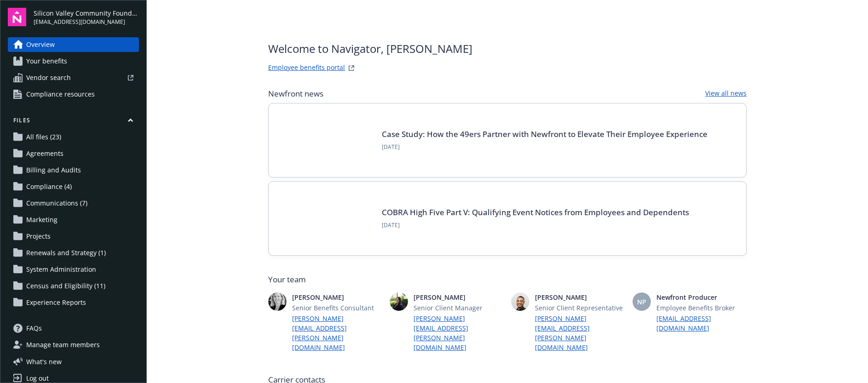 This screenshot has width=868, height=383. Describe the element at coordinates (73, 286) in the screenshot. I see `a: Census and Eligibility (11)` at that location.